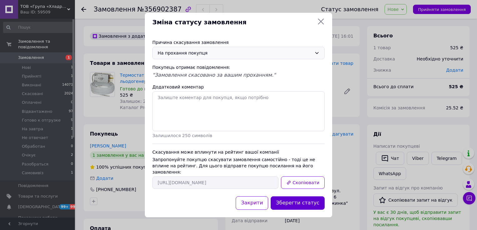  Describe the element at coordinates (297, 203) in the screenshot. I see `button: Зберегти статус` at that location.